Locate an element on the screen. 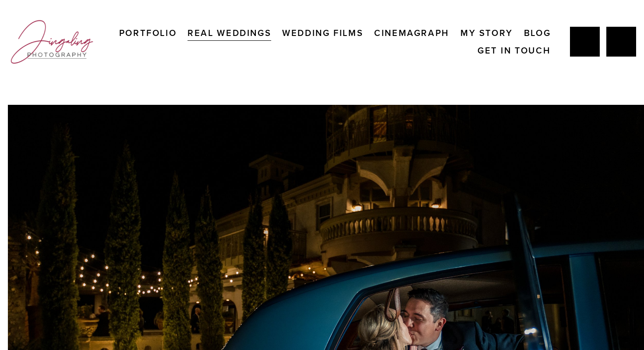 This screenshot has width=644, height=350. a: Wedding Films is located at coordinates (322, 33).